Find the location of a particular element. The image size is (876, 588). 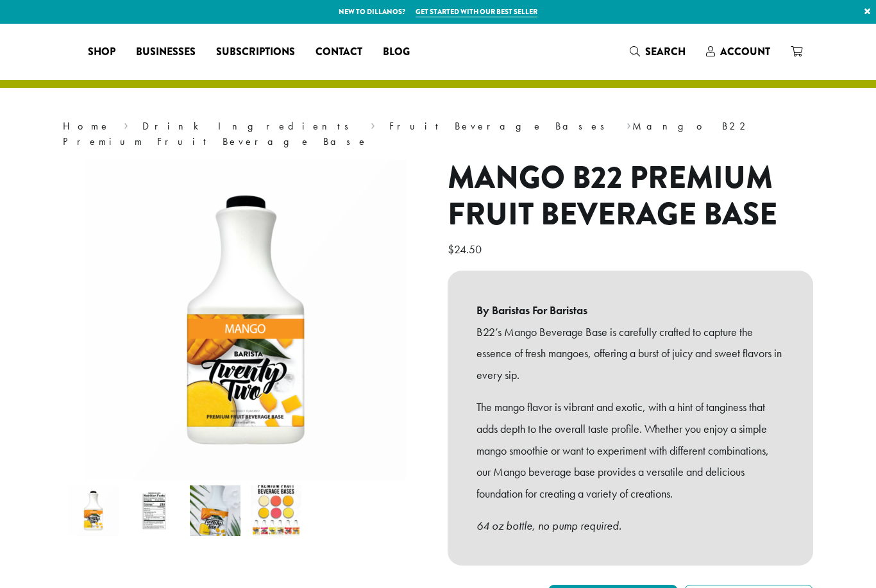

a: Drink Ingredients is located at coordinates (249, 126).